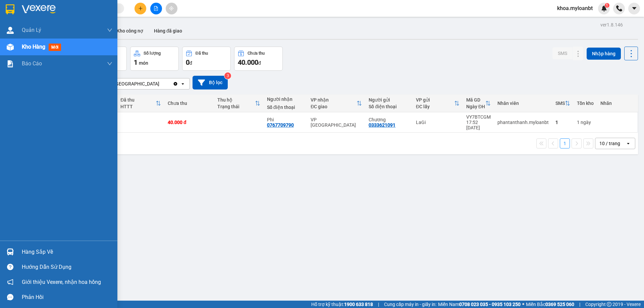 Image resolution: width=644 pixels, height=308 pixels. Describe the element at coordinates (475, 100) in the screenshot. I see `div: Mã GD` at that location.